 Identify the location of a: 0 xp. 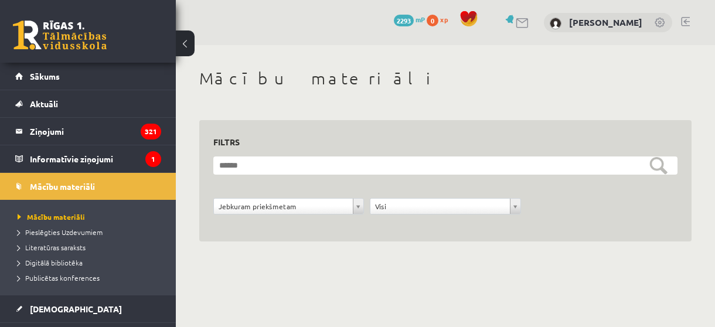
(440, 19).